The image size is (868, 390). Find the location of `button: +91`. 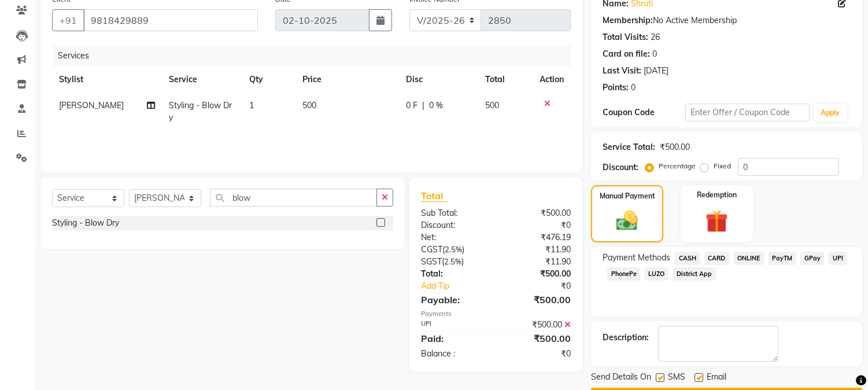

button: +91 is located at coordinates (69, 21).